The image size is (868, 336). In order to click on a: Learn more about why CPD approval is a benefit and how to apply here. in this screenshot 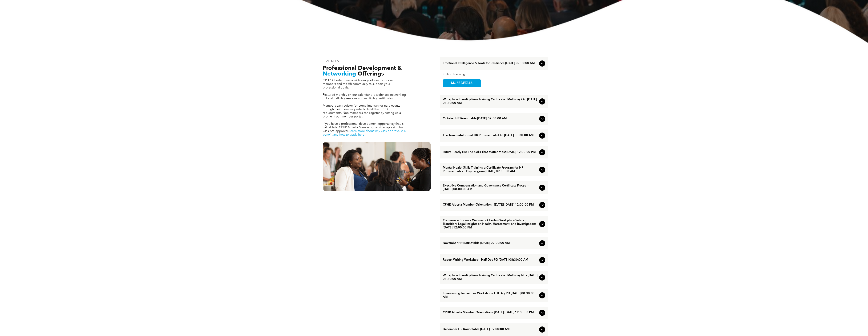, I will do `click(364, 133)`.